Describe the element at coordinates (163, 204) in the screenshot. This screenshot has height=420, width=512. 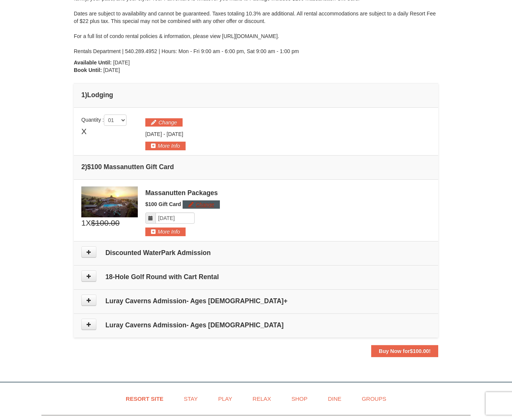
I see `span: $100 Gift Card` at that location.